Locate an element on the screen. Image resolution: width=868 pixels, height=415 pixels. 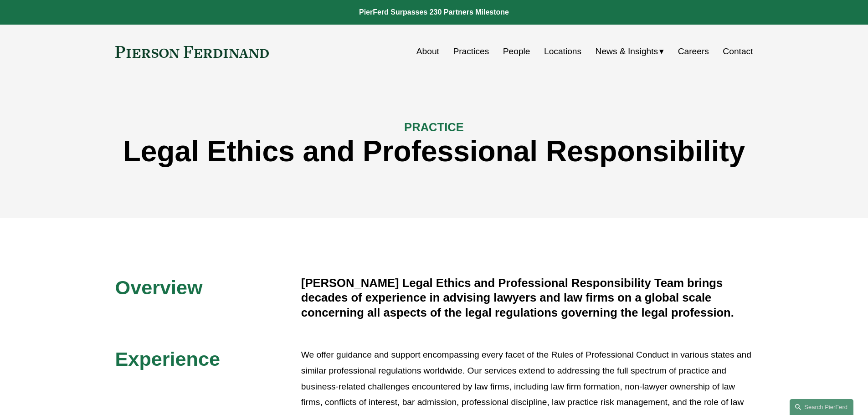
span: Overview is located at coordinates (159, 288).